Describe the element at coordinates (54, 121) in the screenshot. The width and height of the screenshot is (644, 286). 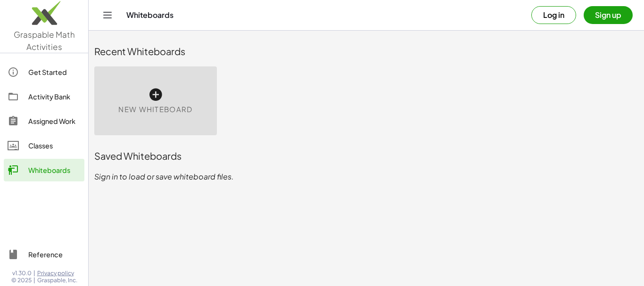
I see `div: Assigned Work` at that location.